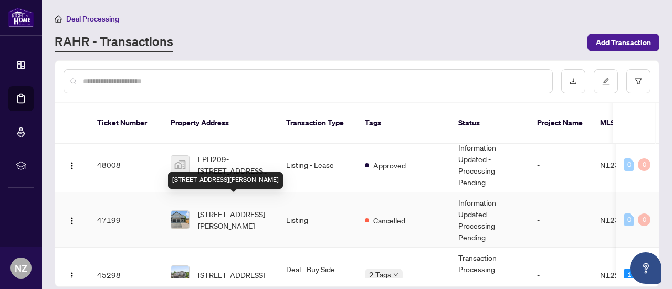 The height and width of the screenshot is (289, 672). Describe the element at coordinates (317, 123) in the screenshot. I see `th: Transaction Type` at that location.